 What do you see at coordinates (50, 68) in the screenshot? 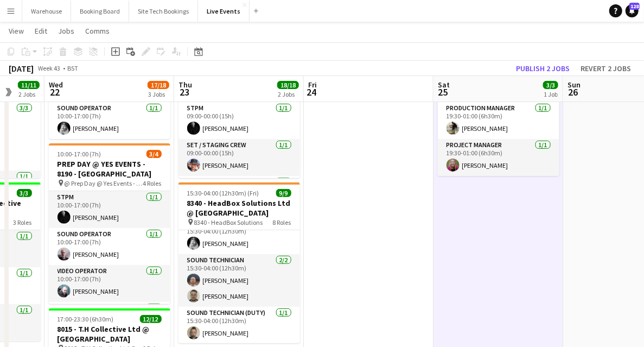
I see `span: Week 43` at bounding box center [50, 68].